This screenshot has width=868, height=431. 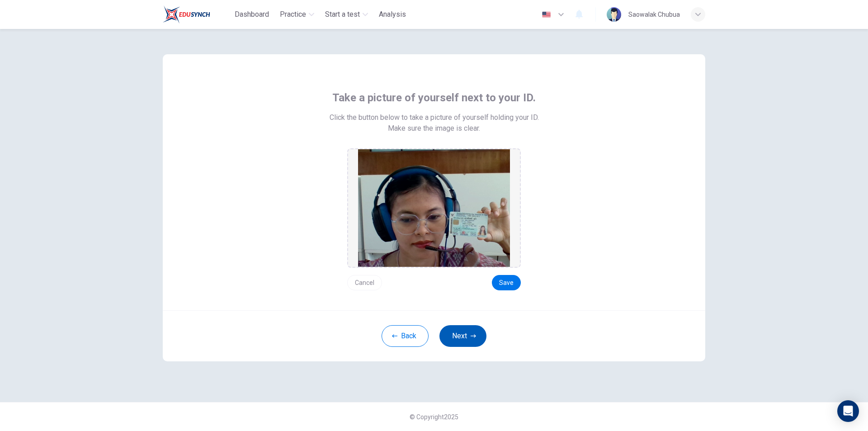 I want to click on img: Train Test logo, so click(x=186, y=14).